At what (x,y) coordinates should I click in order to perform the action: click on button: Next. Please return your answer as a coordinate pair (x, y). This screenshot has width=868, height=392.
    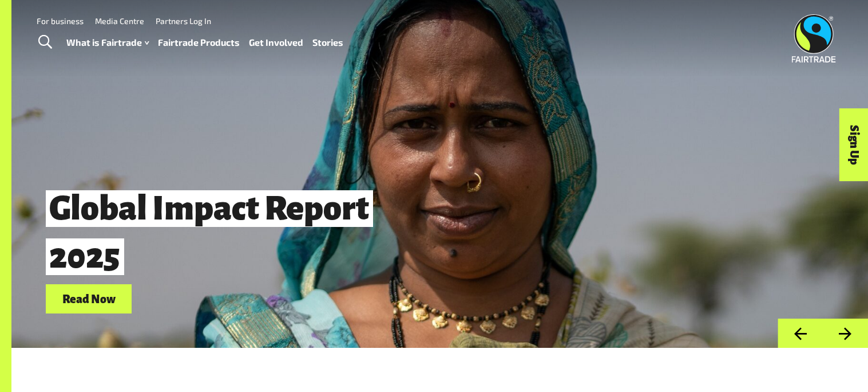
    Looking at the image, I should click on (845, 333).